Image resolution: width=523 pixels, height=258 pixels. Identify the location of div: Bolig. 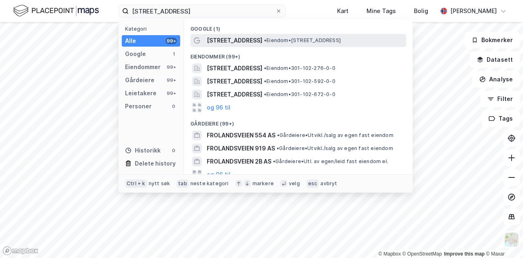
(421, 11).